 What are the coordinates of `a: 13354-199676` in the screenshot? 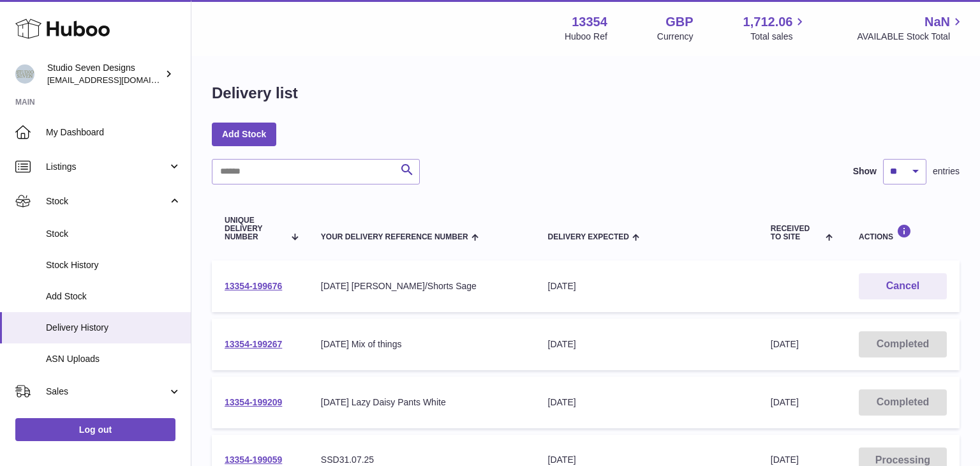 It's located at (253, 286).